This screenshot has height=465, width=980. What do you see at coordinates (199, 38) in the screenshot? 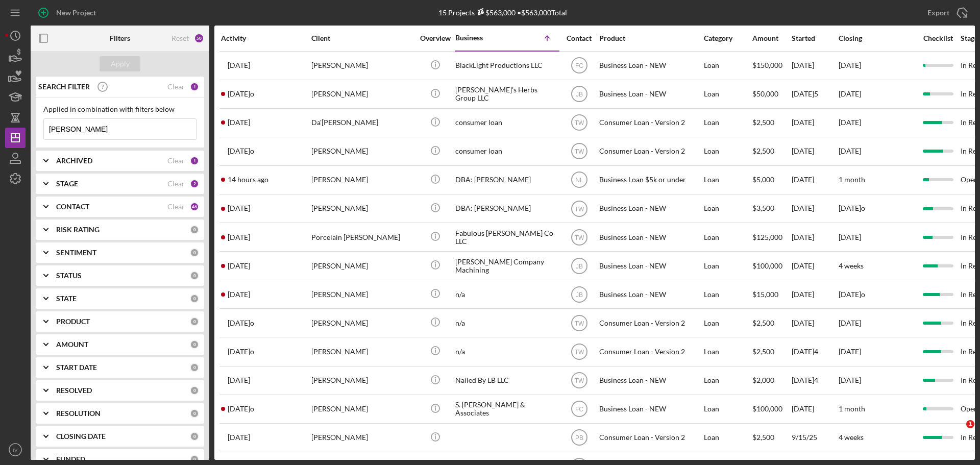
I see `div: 50` at bounding box center [199, 38].